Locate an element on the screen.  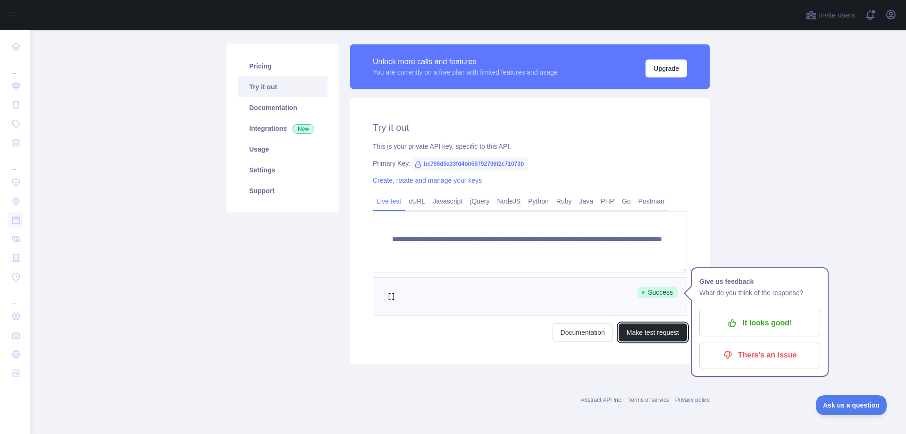
a: Integrations New is located at coordinates (283, 128).